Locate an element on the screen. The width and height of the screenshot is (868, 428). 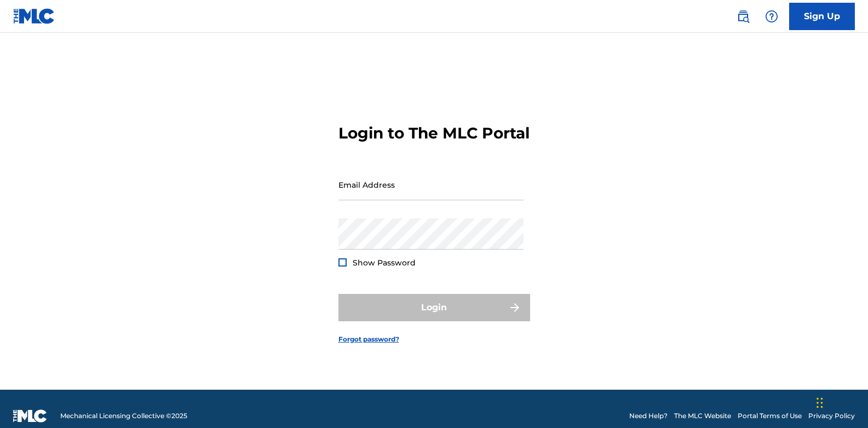
span: Show Password is located at coordinates (384, 263).